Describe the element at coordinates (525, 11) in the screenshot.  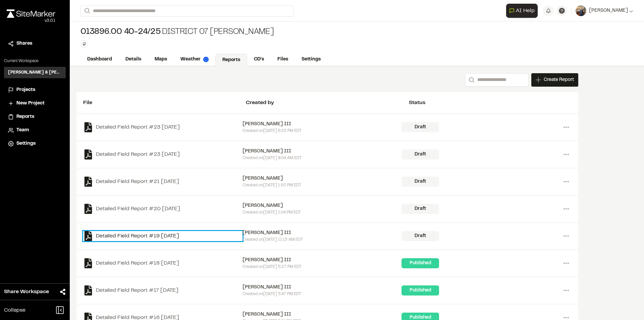
I see `span: AI Help` at that location.